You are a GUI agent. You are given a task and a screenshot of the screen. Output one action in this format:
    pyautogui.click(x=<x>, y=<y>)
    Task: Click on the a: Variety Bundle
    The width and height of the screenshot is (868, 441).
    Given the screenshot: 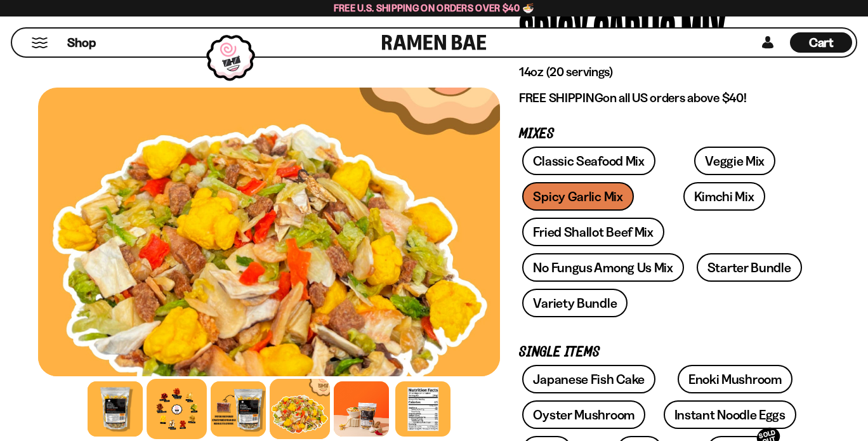 What is the action you would take?
    pyautogui.click(x=575, y=303)
    